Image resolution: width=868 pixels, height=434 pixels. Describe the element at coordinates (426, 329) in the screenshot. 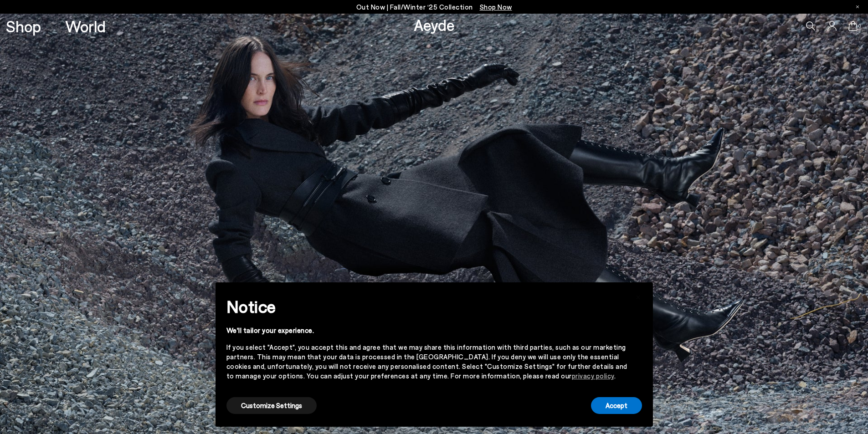

I see `div: We'll tailor your experience.` at that location.